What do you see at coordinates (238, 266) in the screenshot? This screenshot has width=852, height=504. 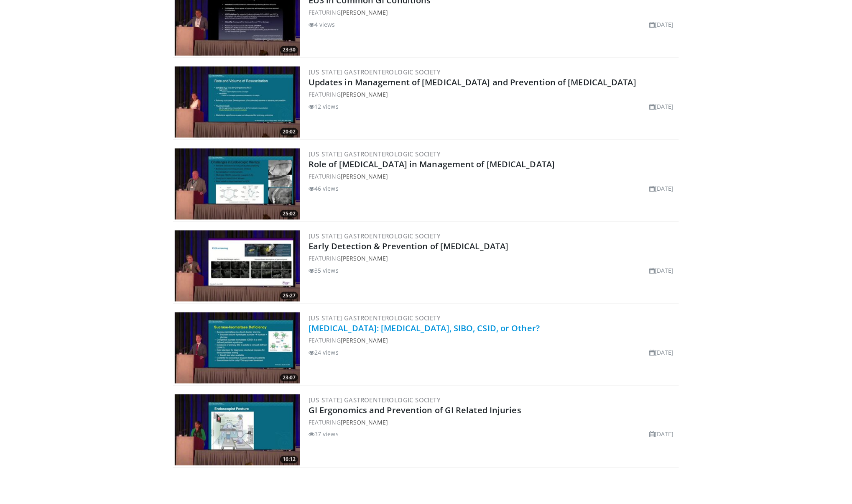 I see `img: 7e65fb69-5bab-4ad4-b922-9766448123ec.300x170_q85_crop-smart_upscale.jpg` at bounding box center [238, 266].